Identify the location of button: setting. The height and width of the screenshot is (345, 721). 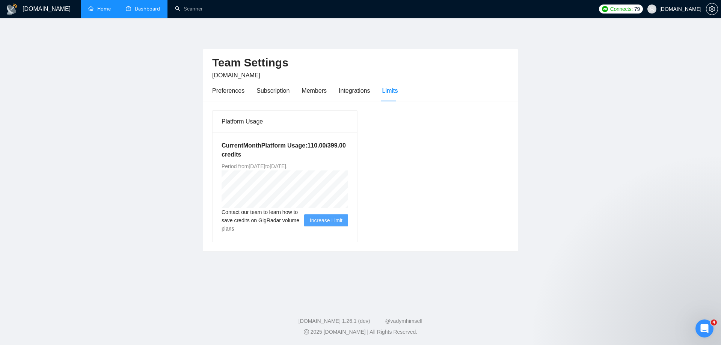
(712, 9).